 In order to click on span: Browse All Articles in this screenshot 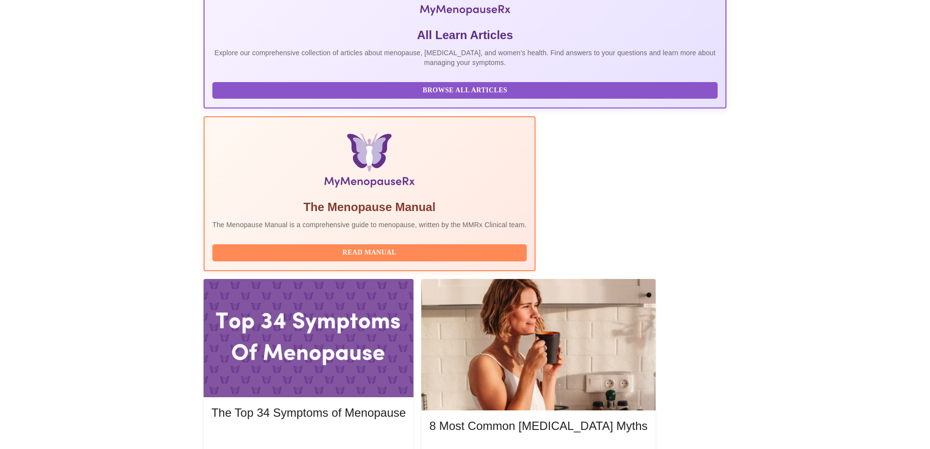, I will do `click(465, 90)`.